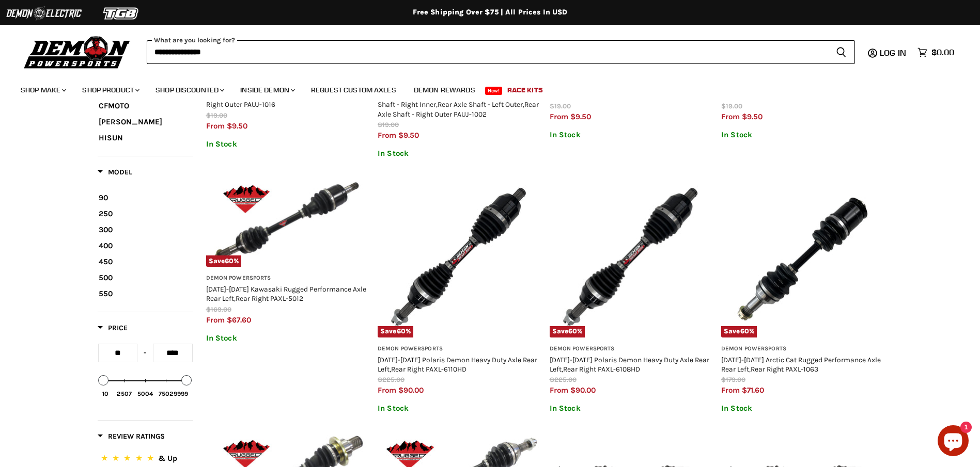  Describe the element at coordinates (286, 222) in the screenshot. I see `a: 2012-2023 Kawasaki Rugged Performance Axle Rear Left,Rear Right PAXL-5012Save60%` at that location.